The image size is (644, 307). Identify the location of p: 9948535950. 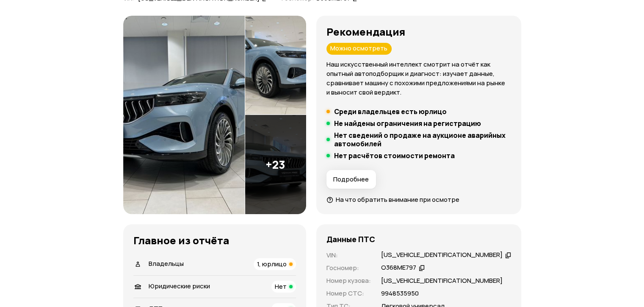
(400, 294).